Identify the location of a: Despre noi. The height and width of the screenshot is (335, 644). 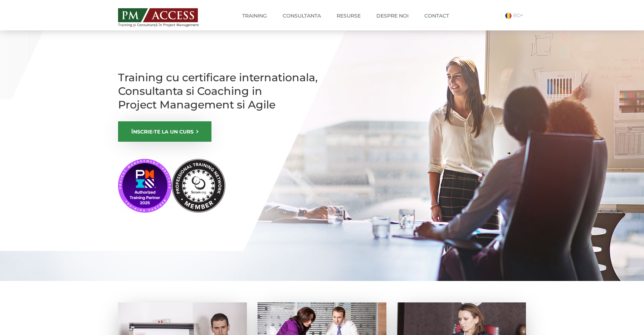
(392, 16).